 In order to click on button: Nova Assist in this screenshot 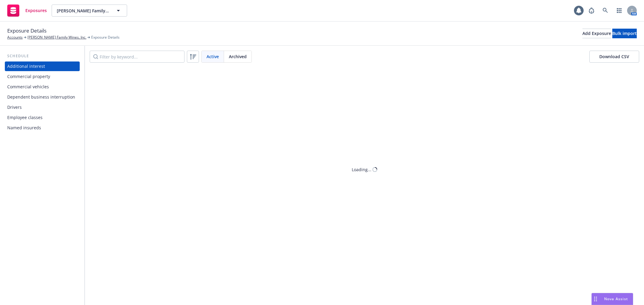, I will do `click(612, 299)`.